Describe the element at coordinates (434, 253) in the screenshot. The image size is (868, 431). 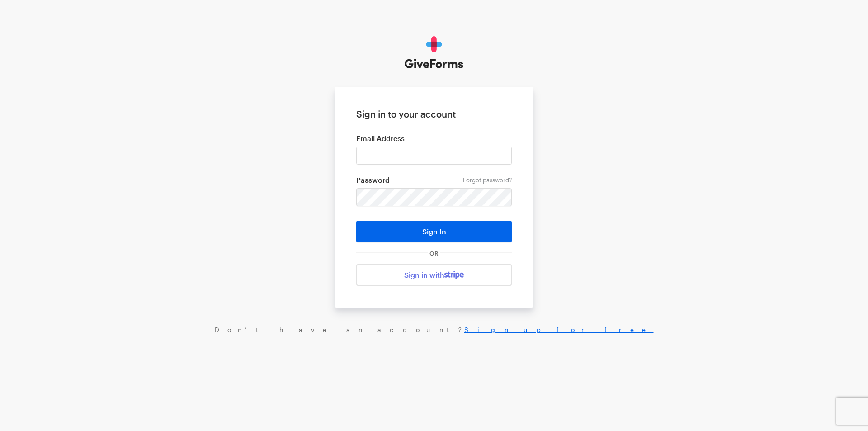
I see `span: OR` at that location.